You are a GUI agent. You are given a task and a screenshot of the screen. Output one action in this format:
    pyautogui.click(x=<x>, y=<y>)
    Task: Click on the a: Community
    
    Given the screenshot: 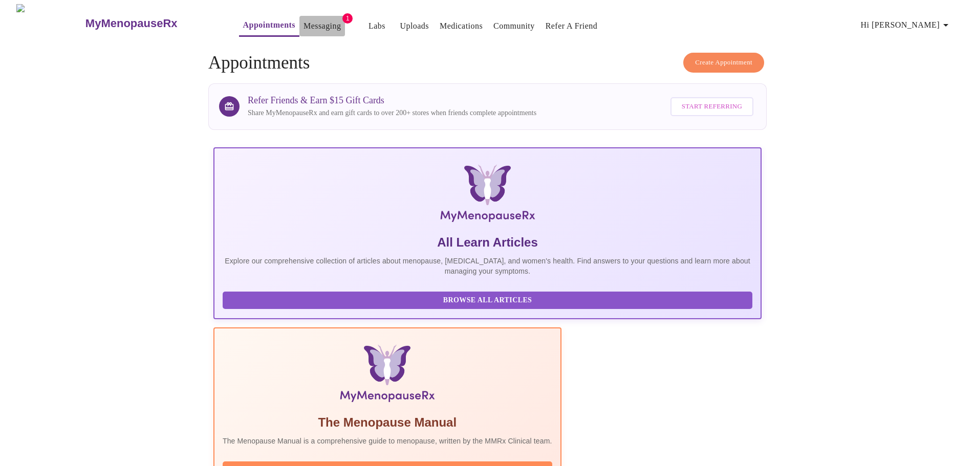 What is the action you would take?
    pyautogui.click(x=514, y=26)
    